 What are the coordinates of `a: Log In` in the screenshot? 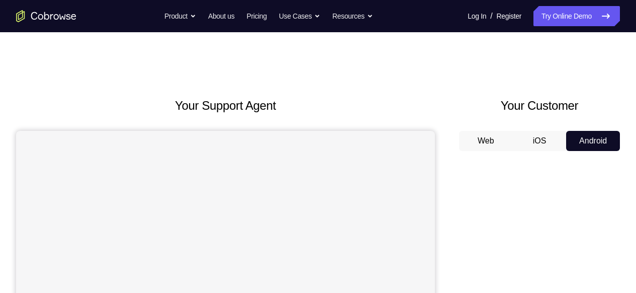 It's located at (477, 16).